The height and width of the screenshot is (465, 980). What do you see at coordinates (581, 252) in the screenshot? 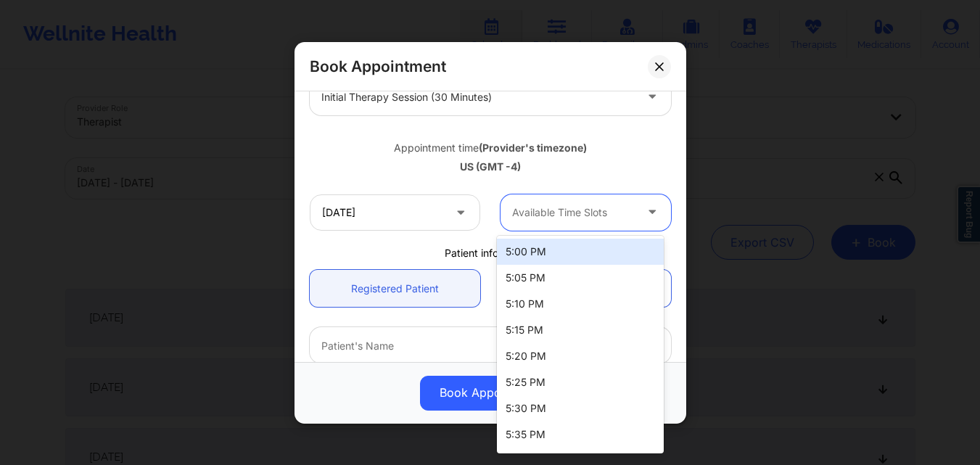
I see `div: 5:00 PM` at bounding box center [581, 252].